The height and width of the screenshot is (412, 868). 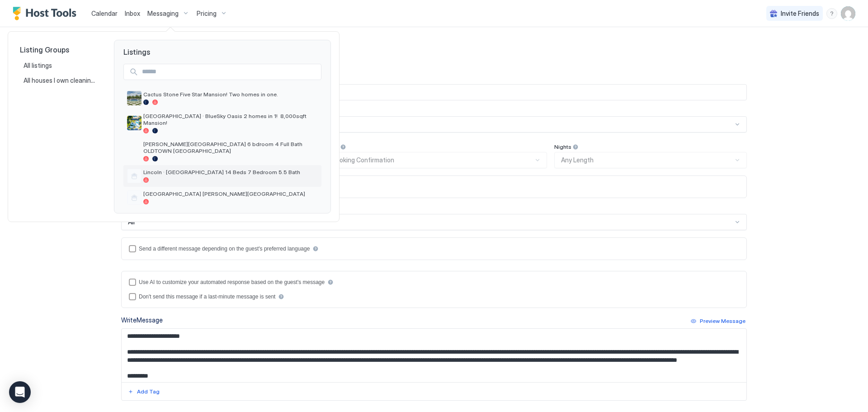 What do you see at coordinates (229, 72) in the screenshot?
I see `input: Input Field` at bounding box center [229, 72].